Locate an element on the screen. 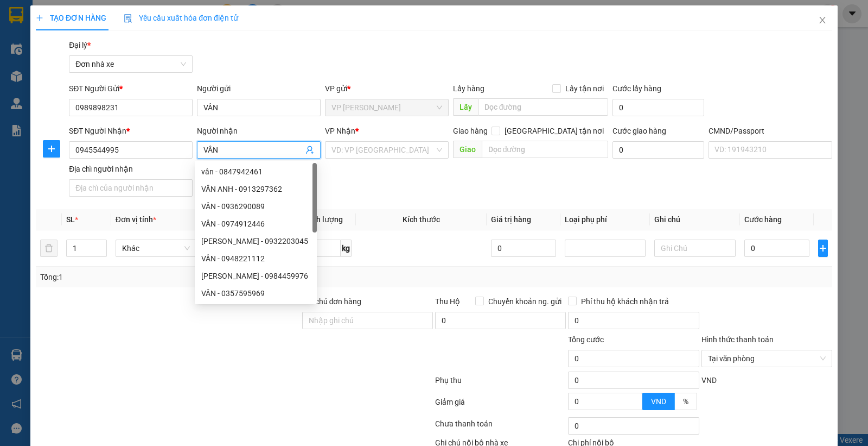  div: VP gửi is located at coordinates (387, 88).